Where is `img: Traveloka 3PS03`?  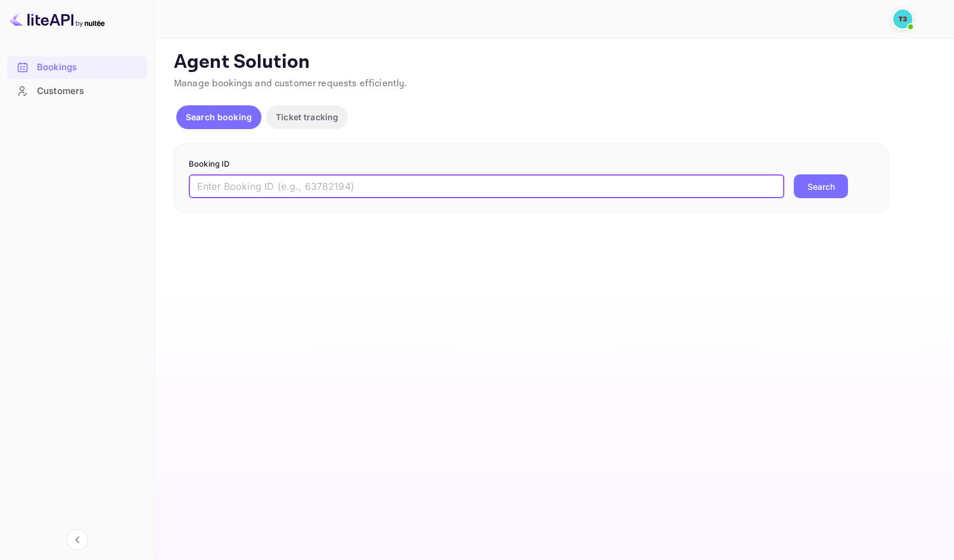 img: Traveloka 3PS03 is located at coordinates (903, 19).